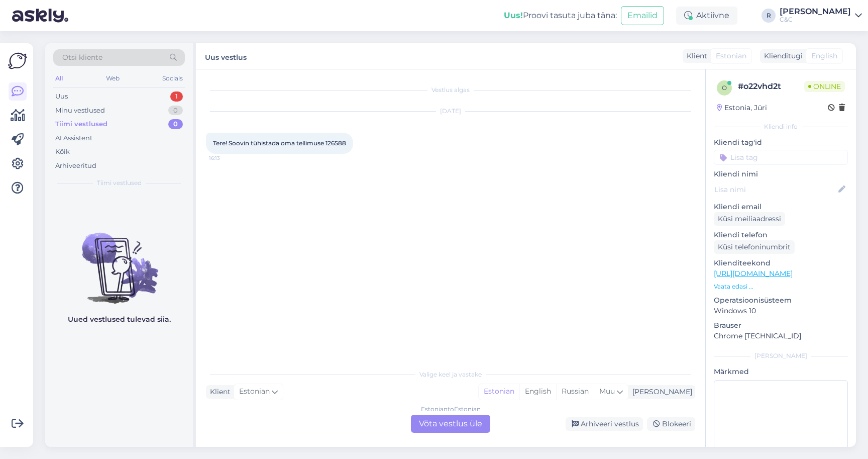 Image resolution: width=868 pixels, height=459 pixels. Describe the element at coordinates (119, 319) in the screenshot. I see `p: Uued vestlused tulevad siia.` at that location.